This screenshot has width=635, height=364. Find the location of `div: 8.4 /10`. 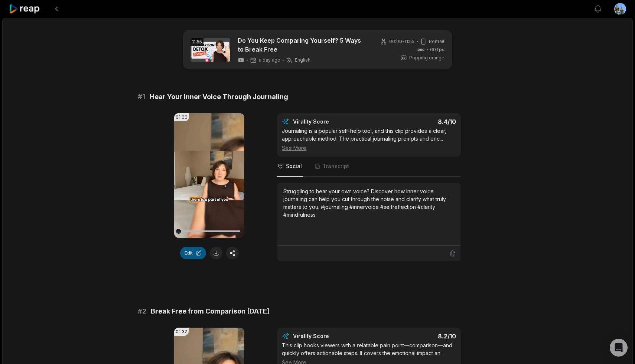

div: 8.4 /10 is located at coordinates (416, 122).